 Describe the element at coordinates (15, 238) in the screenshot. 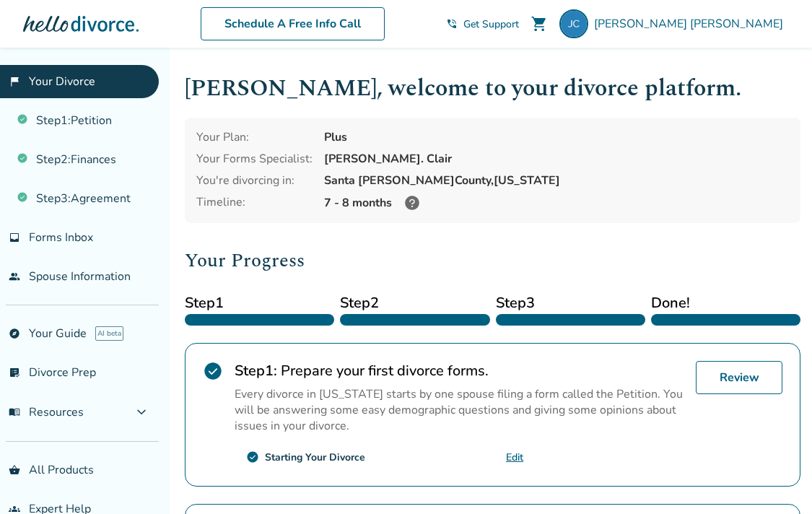

I see `span: inbox` at that location.